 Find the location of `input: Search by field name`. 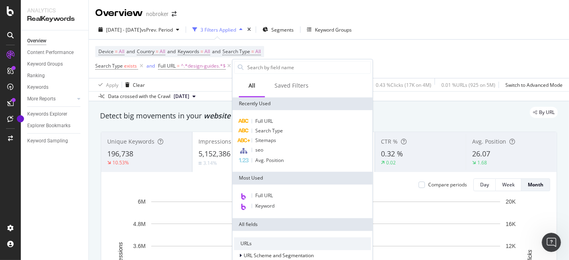

input: Search by field name is located at coordinates (308, 67).